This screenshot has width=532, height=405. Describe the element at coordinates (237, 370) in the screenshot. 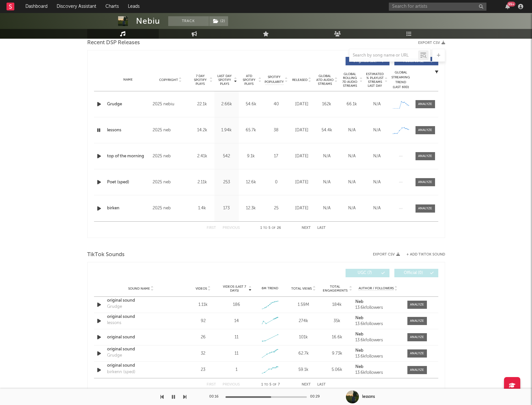

I see `div: 1` at that location.